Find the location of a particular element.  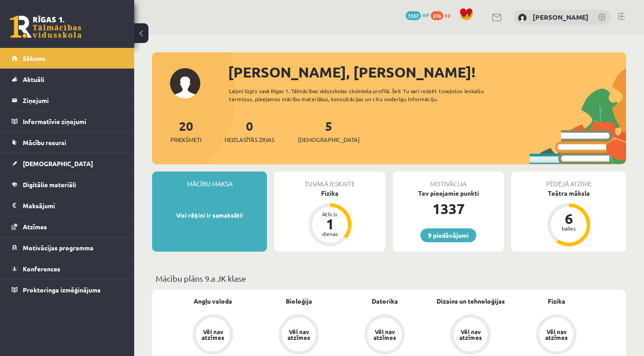

a: Digitālie materiāli is located at coordinates (67, 185).